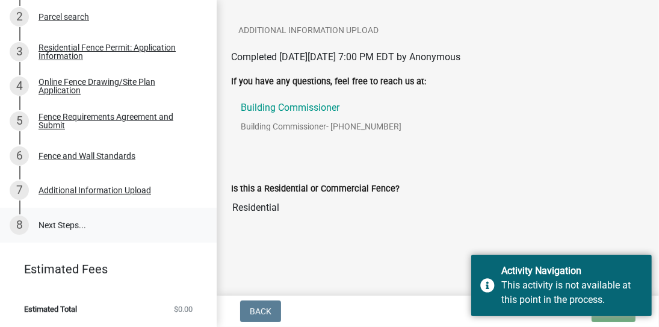 The width and height of the screenshot is (659, 327). Describe the element at coordinates (308, 31) in the screenshot. I see `a: Additional Information Upload` at that location.